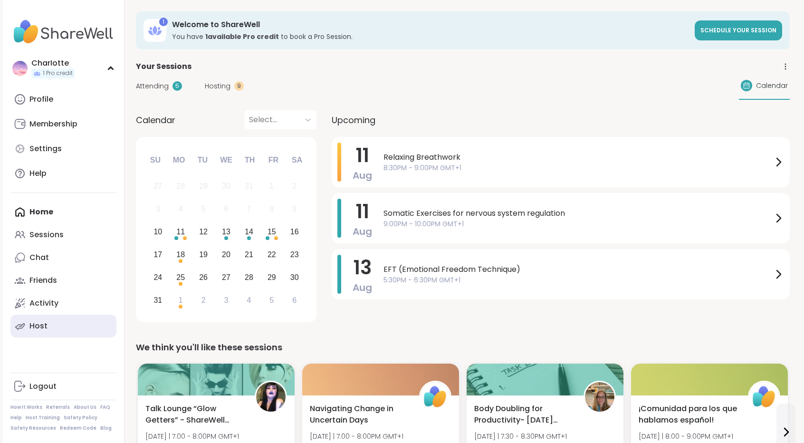 This screenshot has height=443, width=804. What do you see at coordinates (362, 211) in the screenshot?
I see `span: 11` at bounding box center [362, 211].